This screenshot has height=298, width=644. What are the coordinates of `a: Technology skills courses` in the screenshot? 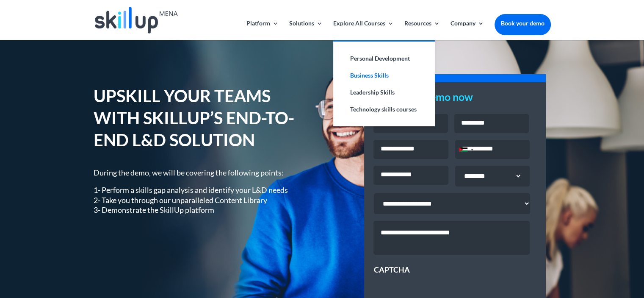 It's located at (384, 109).